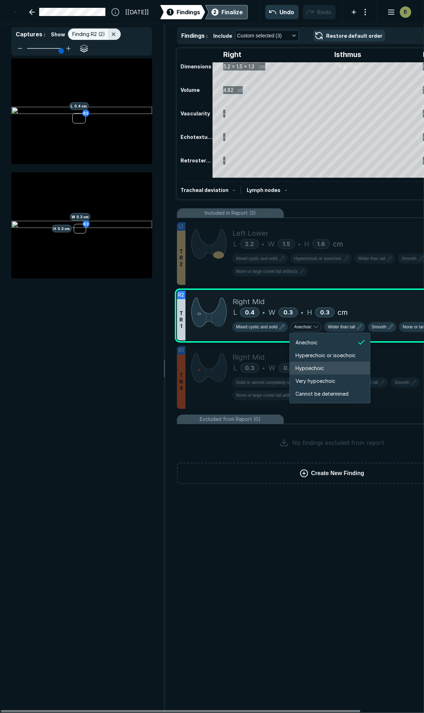 Image resolution: width=424 pixels, height=713 pixels. I want to click on div: 2Finalize, so click(226, 12).